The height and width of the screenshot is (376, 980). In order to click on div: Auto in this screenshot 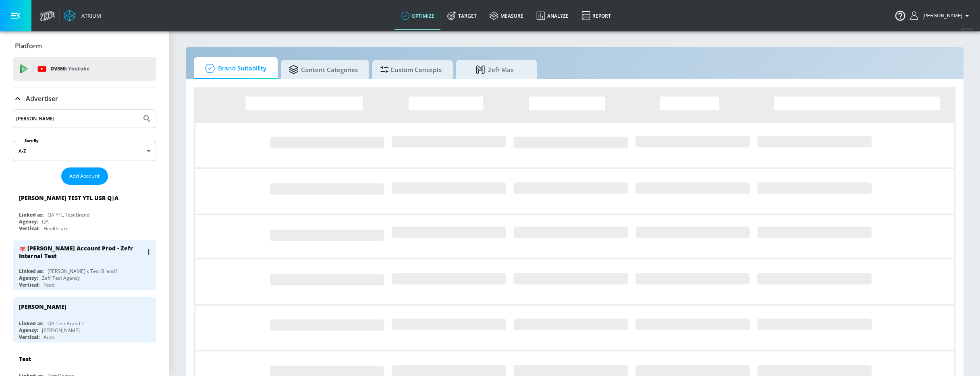, I will do `click(48, 337)`.